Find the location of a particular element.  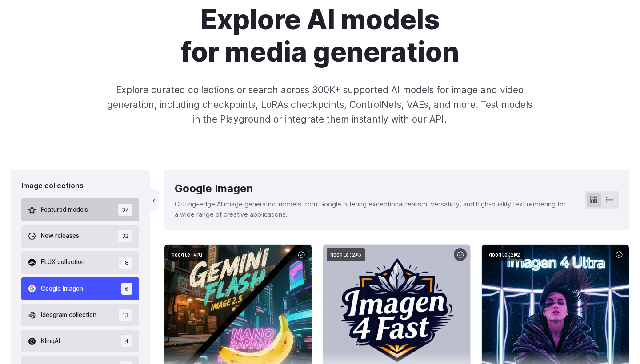

span: 4 is located at coordinates (126, 341).